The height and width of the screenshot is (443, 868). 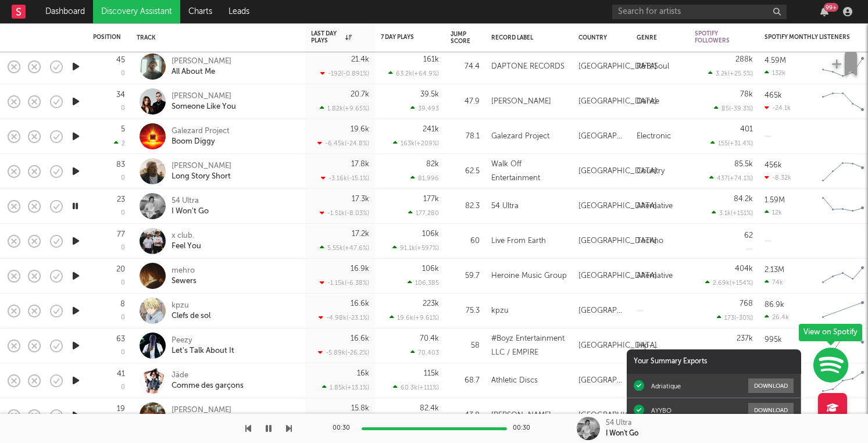 I want to click on div: 26.4k, so click(x=777, y=317).